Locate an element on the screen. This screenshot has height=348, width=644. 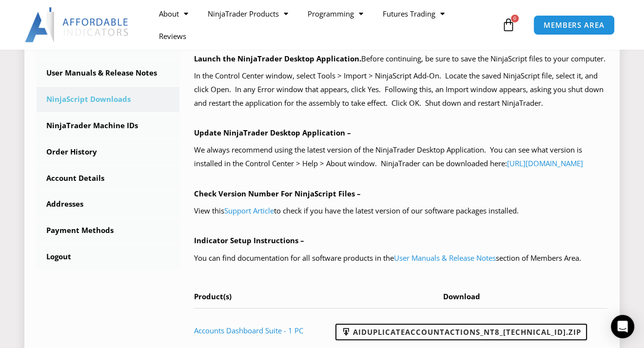
p: In the Control Center window, select Tools > Import > NinjaScript Add-On. Locate the saved NinjaS... is located at coordinates (401, 90).